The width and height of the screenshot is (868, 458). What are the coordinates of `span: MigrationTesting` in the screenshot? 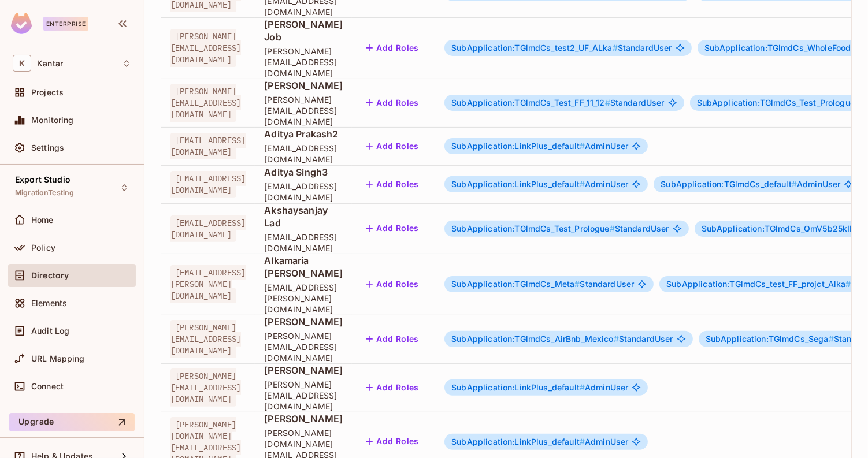 It's located at (45, 193).